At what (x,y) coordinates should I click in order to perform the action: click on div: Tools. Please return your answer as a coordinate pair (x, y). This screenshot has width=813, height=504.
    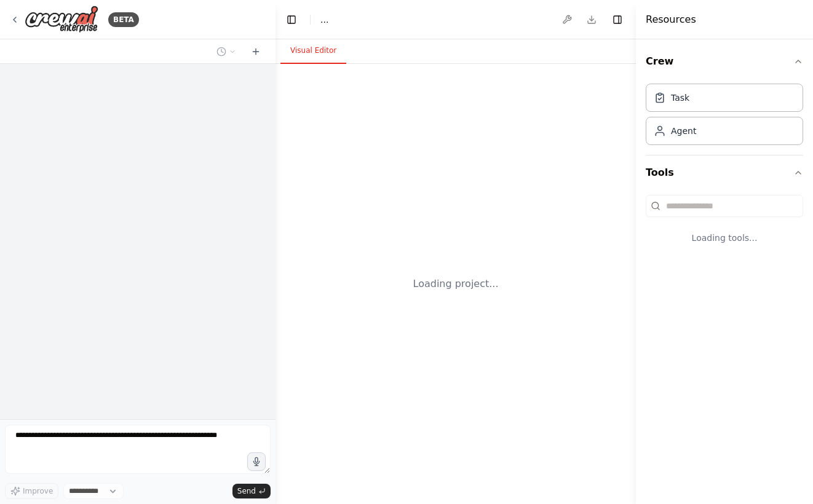
    Looking at the image, I should click on (724, 227).